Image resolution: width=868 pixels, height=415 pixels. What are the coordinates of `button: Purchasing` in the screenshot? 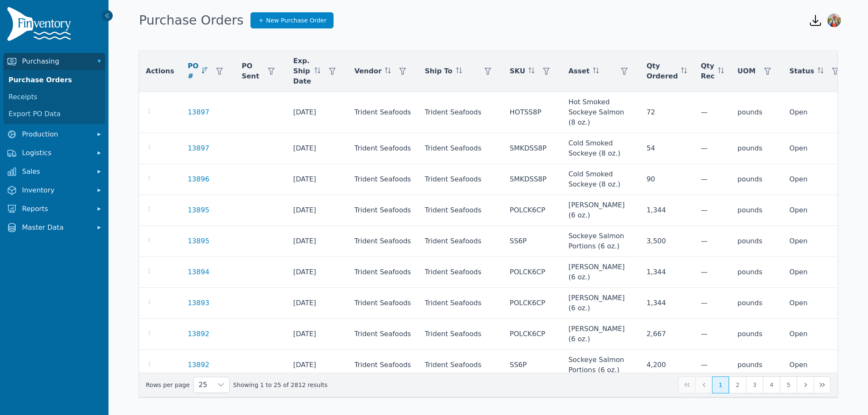 It's located at (54, 61).